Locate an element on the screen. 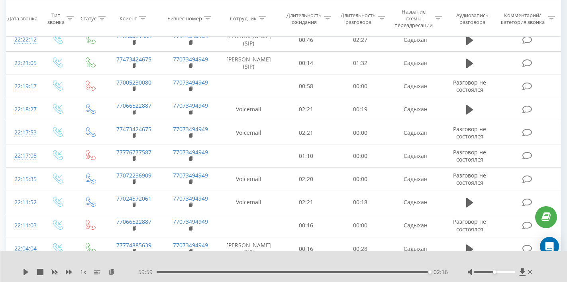 Image resolution: width=567 pixels, height=282 pixels. td: 01:10 is located at coordinates (306, 156).